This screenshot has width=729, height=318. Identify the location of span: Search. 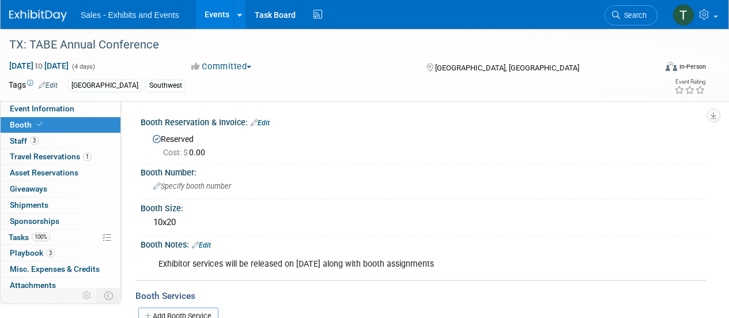
(634, 15).